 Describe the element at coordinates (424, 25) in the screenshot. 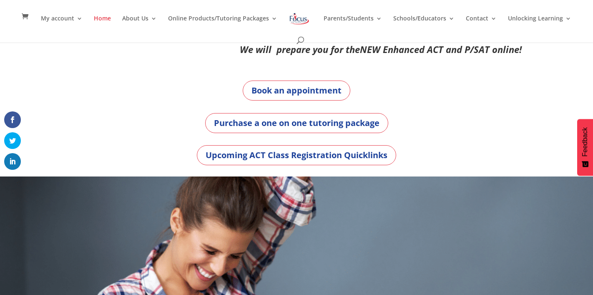

I see `a: Schools/Educators` at that location.